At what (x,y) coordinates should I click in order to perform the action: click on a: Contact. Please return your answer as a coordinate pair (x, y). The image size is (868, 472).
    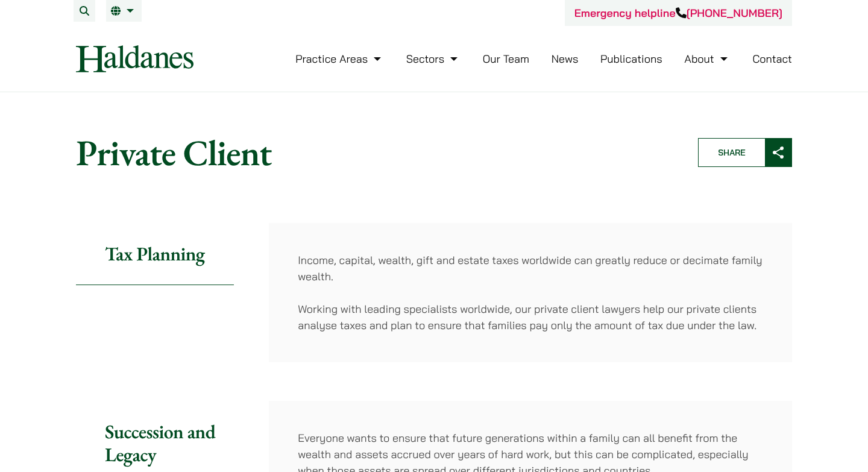
    Looking at the image, I should click on (772, 58).